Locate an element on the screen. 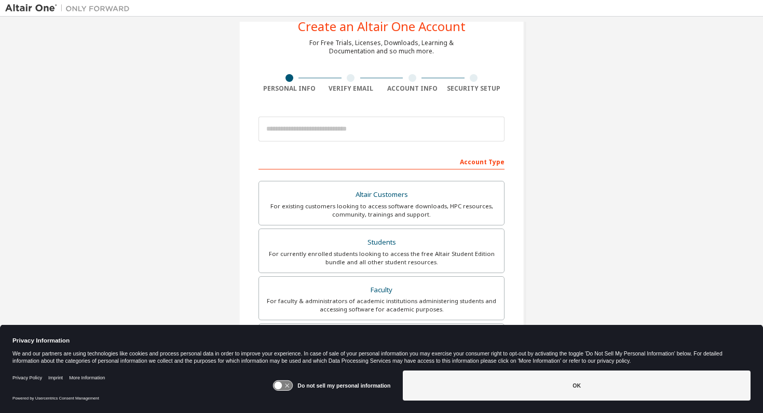 The width and height of the screenshot is (763, 413). div: Account Type is located at coordinates (381, 161).